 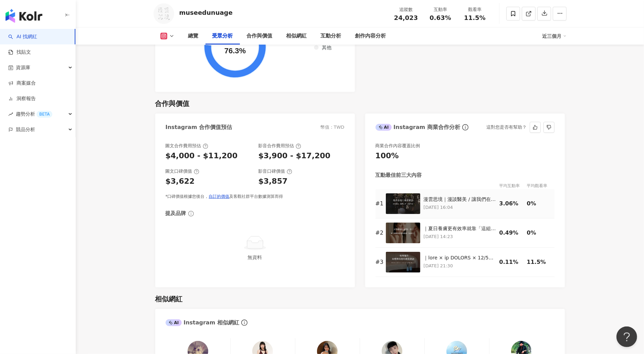 I want to click on div: $3,900 - $17,200, so click(x=295, y=156).